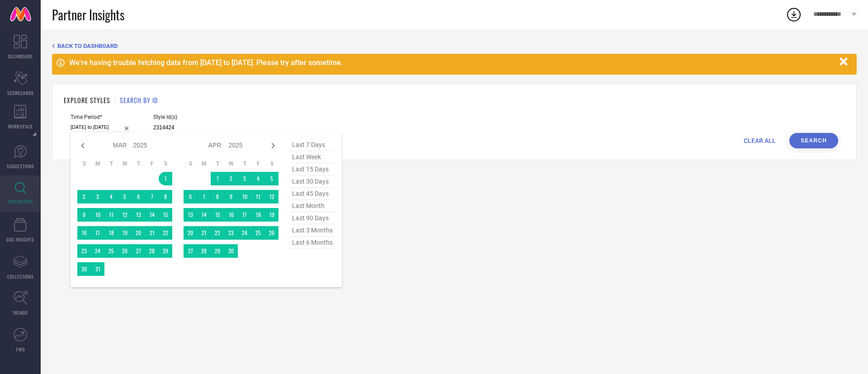 Image resolution: width=868 pixels, height=374 pixels. I want to click on td: Sat Mar 29 2025, so click(165, 251).